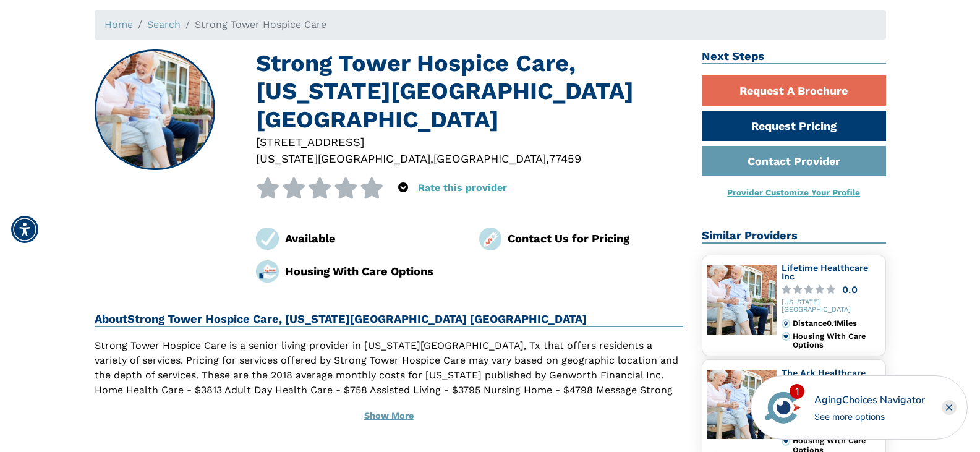 Image resolution: width=980 pixels, height=452 pixels. Describe the element at coordinates (404, 188) in the screenshot. I see `div: Popover trigger` at that location.